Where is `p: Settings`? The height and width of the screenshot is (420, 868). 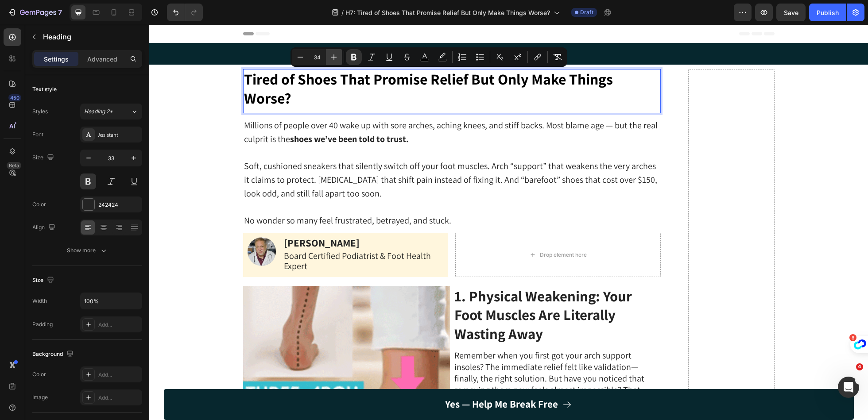 p: Settings is located at coordinates (56, 59).